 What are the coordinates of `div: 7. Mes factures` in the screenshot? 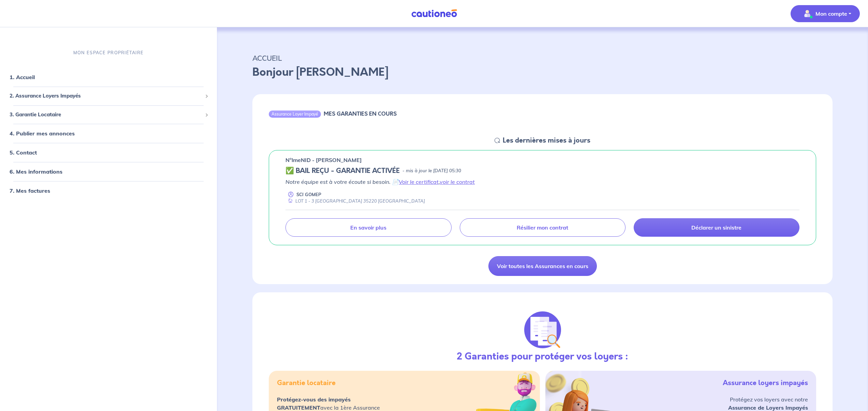 It's located at (109, 191).